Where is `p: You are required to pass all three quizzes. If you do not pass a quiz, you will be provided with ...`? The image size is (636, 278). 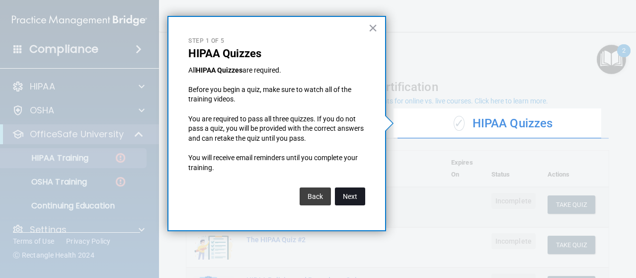 p: You are required to pass all three quizzes. If you do not pass a quiz, you will be provided with ... is located at coordinates (277, 129).